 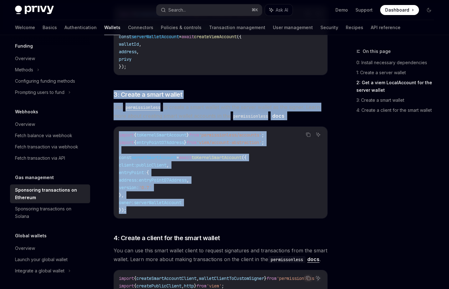 I want to click on a: Welcome, so click(x=25, y=28).